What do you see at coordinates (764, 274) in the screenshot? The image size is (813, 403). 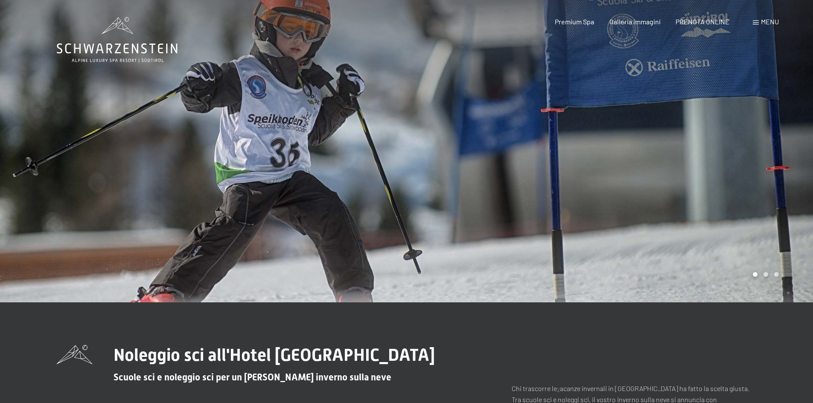 I see `div: Carousel Pagination` at bounding box center [764, 274].